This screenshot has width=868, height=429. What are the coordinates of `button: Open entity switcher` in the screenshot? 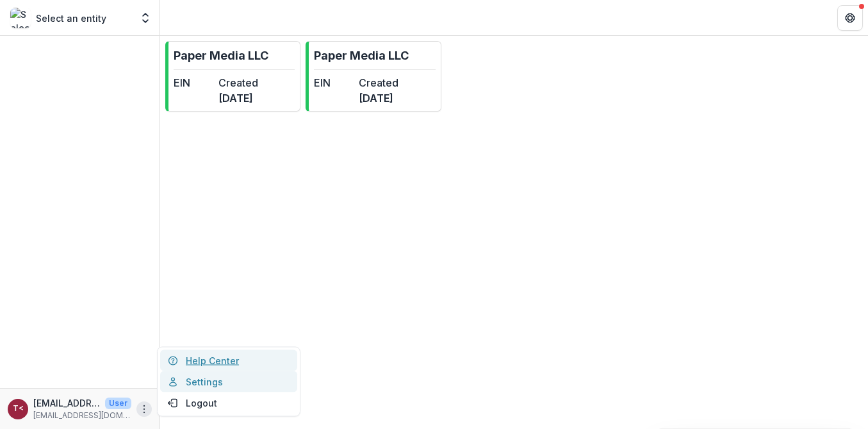 It's located at (146, 18).